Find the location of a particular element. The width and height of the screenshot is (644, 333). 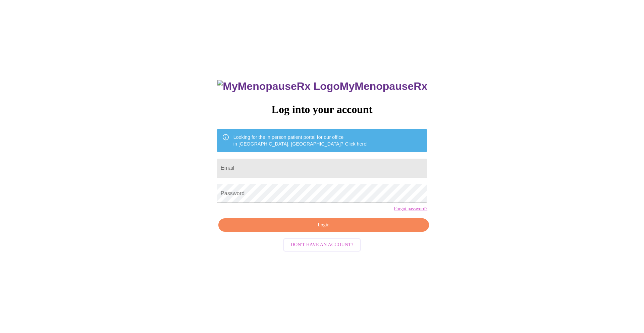

h3: Log into your account is located at coordinates (322, 109).